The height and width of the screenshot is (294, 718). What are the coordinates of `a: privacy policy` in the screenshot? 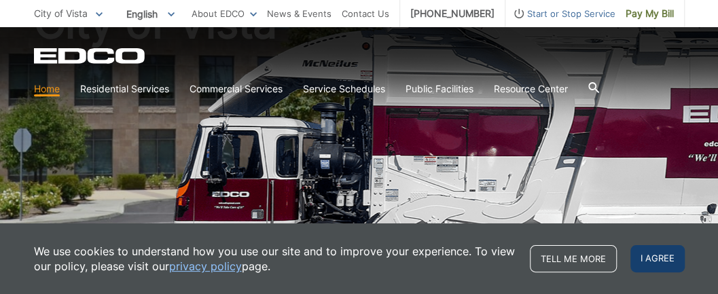 It's located at (205, 266).